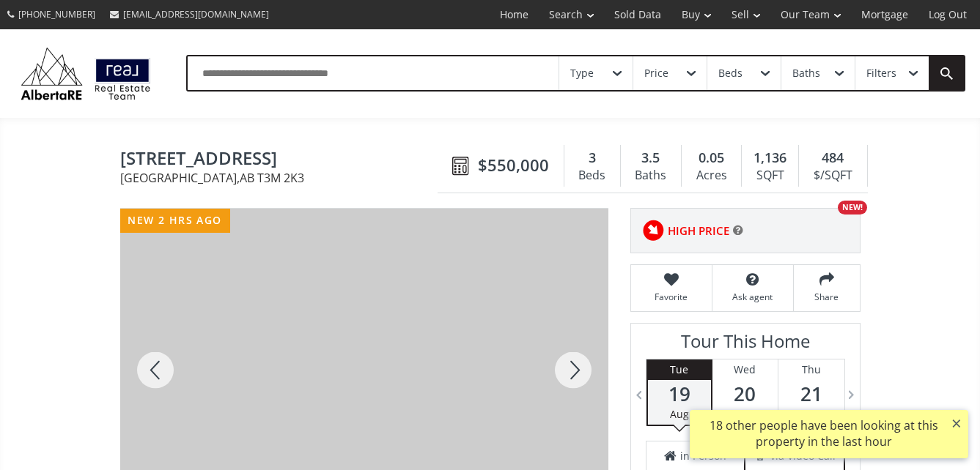  I want to click on div: 18 other people have been looking at this property in the last hour, so click(823, 434).